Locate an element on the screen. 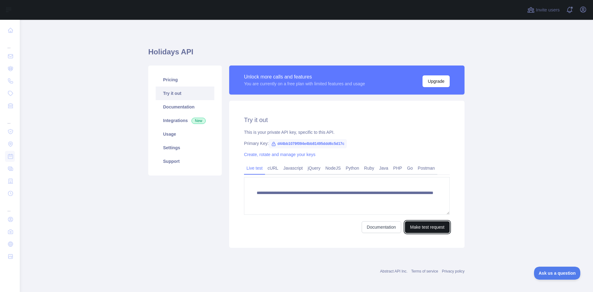 The width and height of the screenshot is (593, 292). a: Postman is located at coordinates (426, 168).